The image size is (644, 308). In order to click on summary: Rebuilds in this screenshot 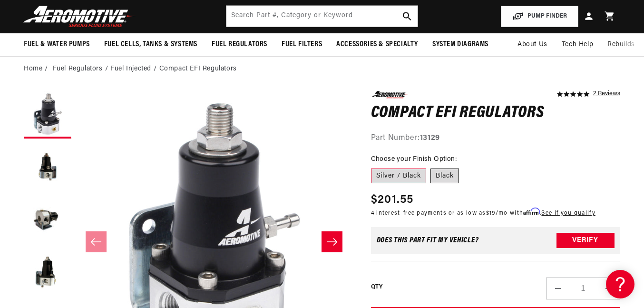, I will do `click(621, 45)`.